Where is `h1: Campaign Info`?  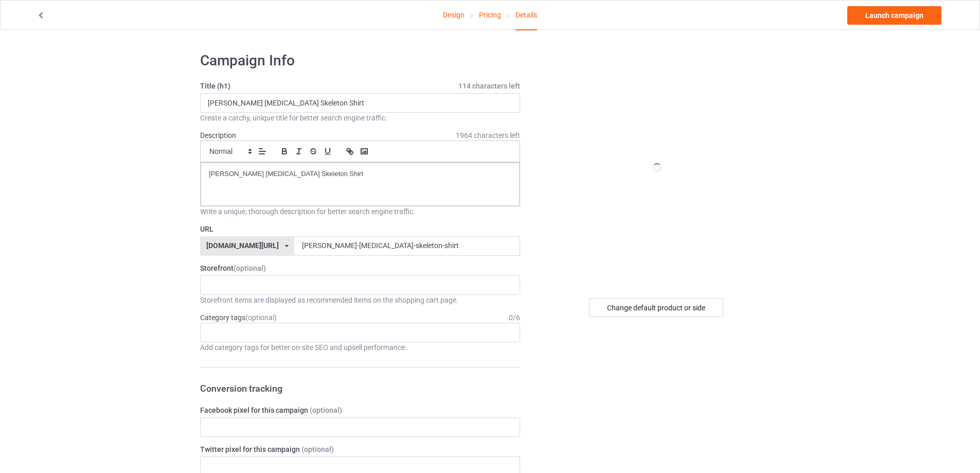 h1: Campaign Info is located at coordinates (360, 60).